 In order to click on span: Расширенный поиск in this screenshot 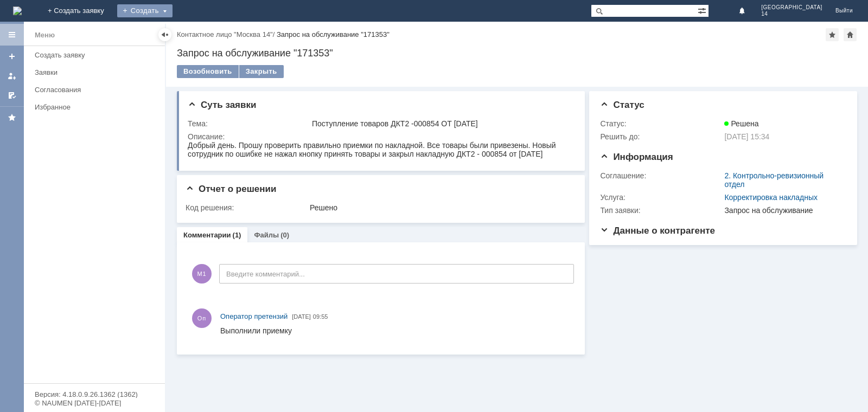, I will do `click(703, 10)`.